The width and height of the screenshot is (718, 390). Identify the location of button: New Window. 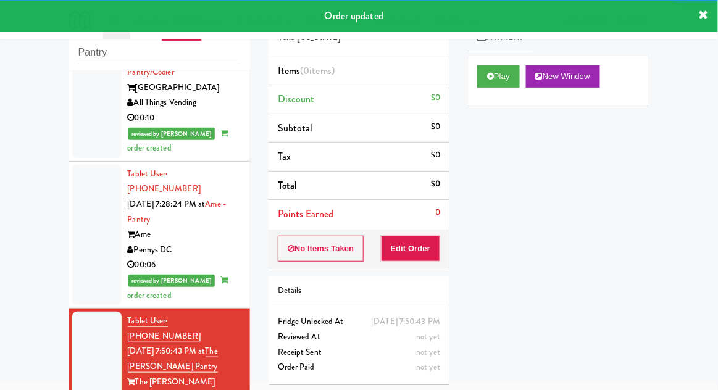
(563, 77).